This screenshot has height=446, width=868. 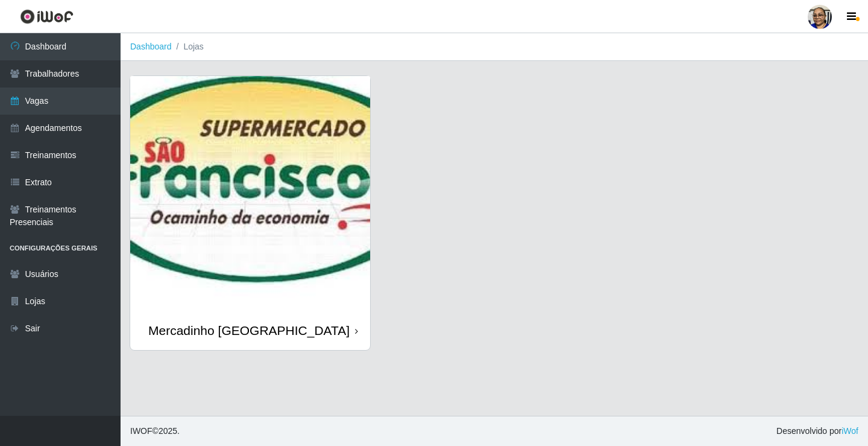 What do you see at coordinates (155, 430) in the screenshot?
I see `span: © 2025 .` at bounding box center [155, 430].